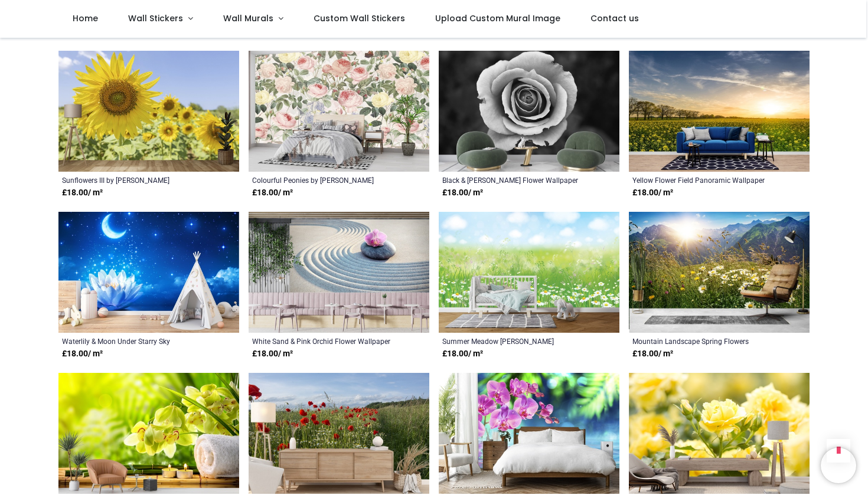 This screenshot has height=495, width=868. Describe the element at coordinates (131, 341) in the screenshot. I see `div: Waterlily & Moon Under Starry Sky Wallpaper` at that location.